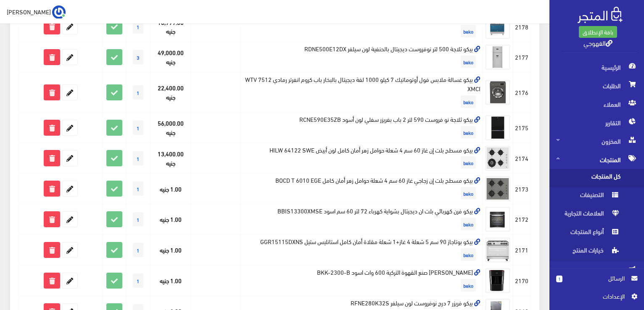 This screenshot has height=310, width=644. What do you see at coordinates (170, 93) in the screenshot?
I see `td: 22,400.00 جنيه` at bounding box center [170, 93].